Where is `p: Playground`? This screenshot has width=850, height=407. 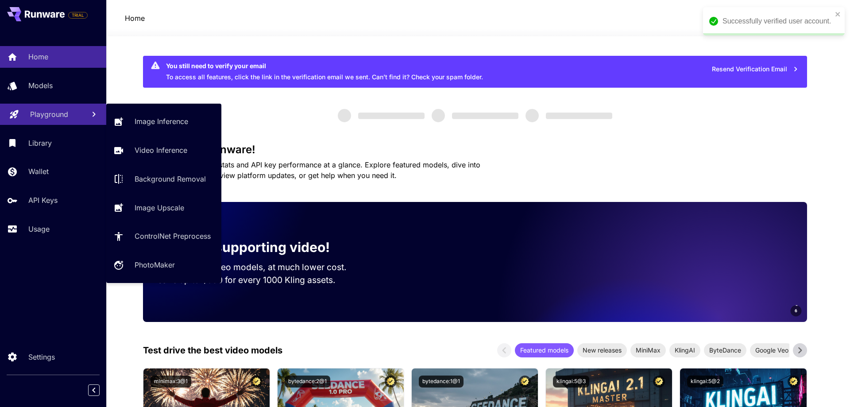 p: Playground is located at coordinates (49, 114).